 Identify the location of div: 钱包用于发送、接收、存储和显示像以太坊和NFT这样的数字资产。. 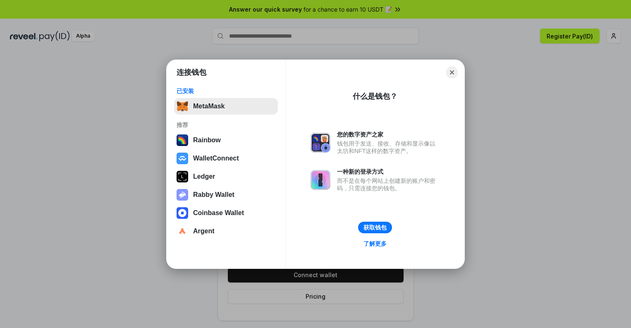
(388, 147).